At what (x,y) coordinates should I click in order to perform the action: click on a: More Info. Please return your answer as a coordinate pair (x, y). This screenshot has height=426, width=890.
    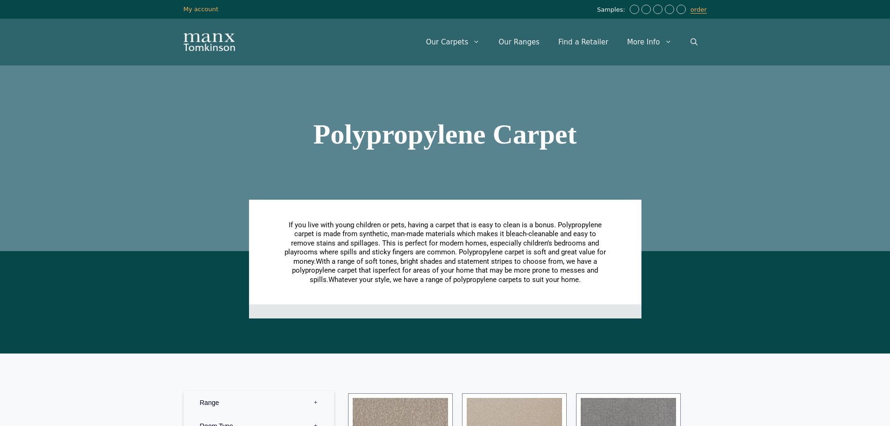
    Looking at the image, I should click on (649, 42).